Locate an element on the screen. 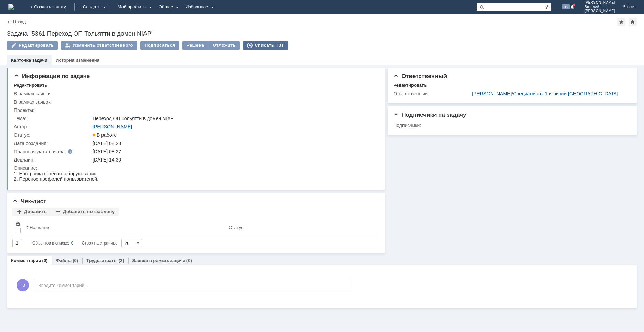 Image resolution: width=644 pixels, height=332 pixels. span: Виталий is located at coordinates (600, 7).